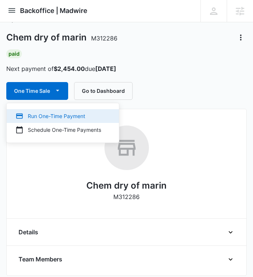  What do you see at coordinates (126, 259) in the screenshot?
I see `button: Team Members` at bounding box center [126, 259].